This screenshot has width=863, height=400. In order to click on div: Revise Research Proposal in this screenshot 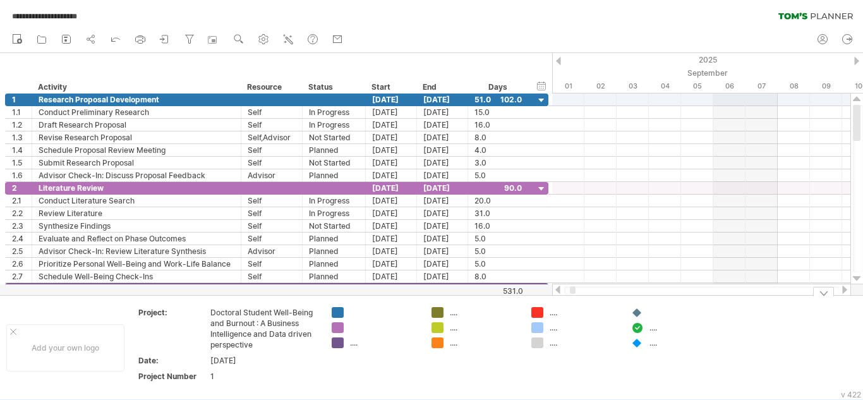, I will do `click(136, 137)`.